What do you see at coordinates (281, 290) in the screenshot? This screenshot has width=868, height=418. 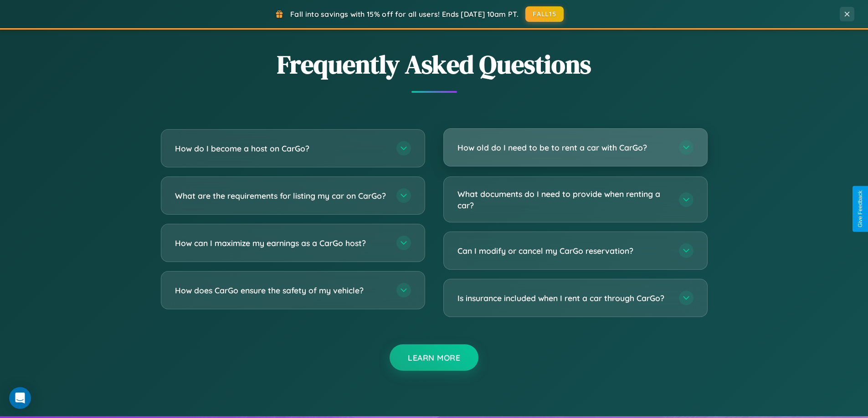 I see `h3: How does CarGo ensure the safety of my vehicle?` at bounding box center [281, 290].